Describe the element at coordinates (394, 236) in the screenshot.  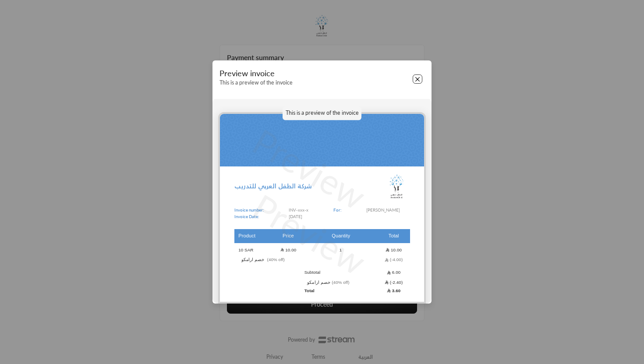
I see `th: Total` at that location.